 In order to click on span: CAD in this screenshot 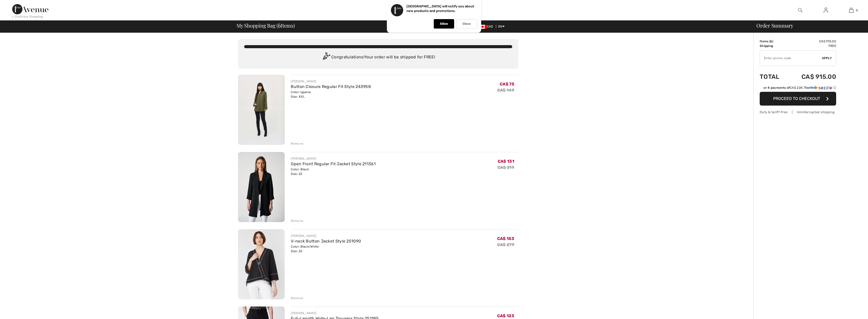, I will do `click(487, 26)`.